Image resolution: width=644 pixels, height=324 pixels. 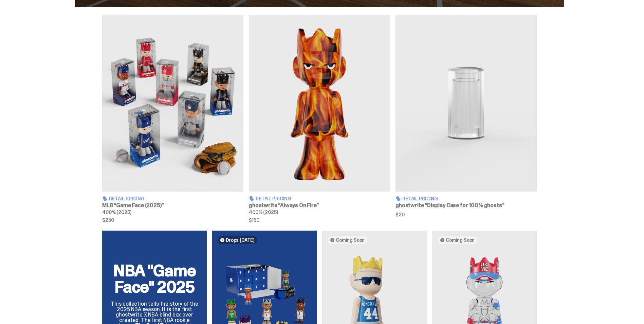 What do you see at coordinates (466, 103) in the screenshot?
I see `img: Display Case for 100% ghosts` at bounding box center [466, 103].